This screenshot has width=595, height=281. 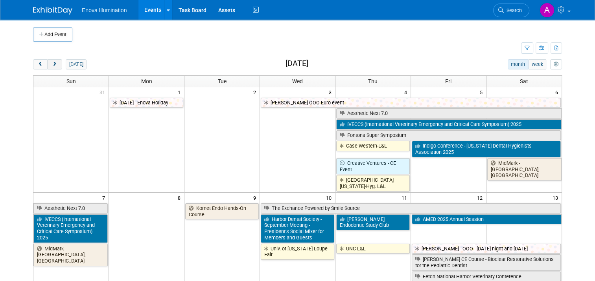 I want to click on span: 9, so click(x=256, y=198).